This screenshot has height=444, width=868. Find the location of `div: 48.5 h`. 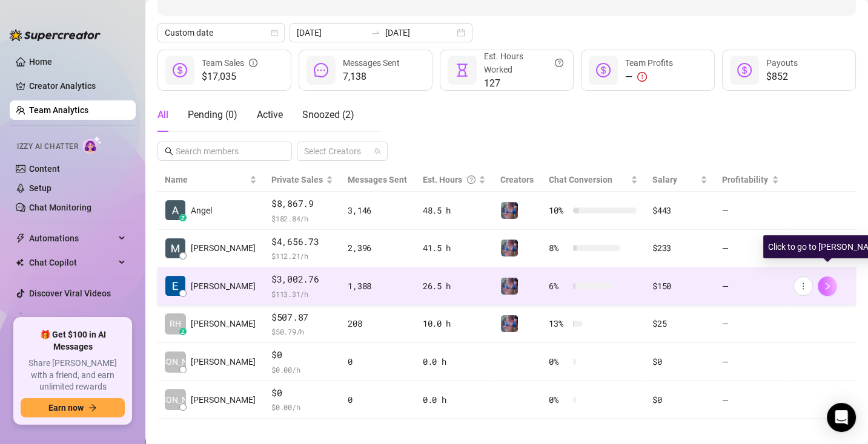

div: 48.5 h is located at coordinates (454, 211).